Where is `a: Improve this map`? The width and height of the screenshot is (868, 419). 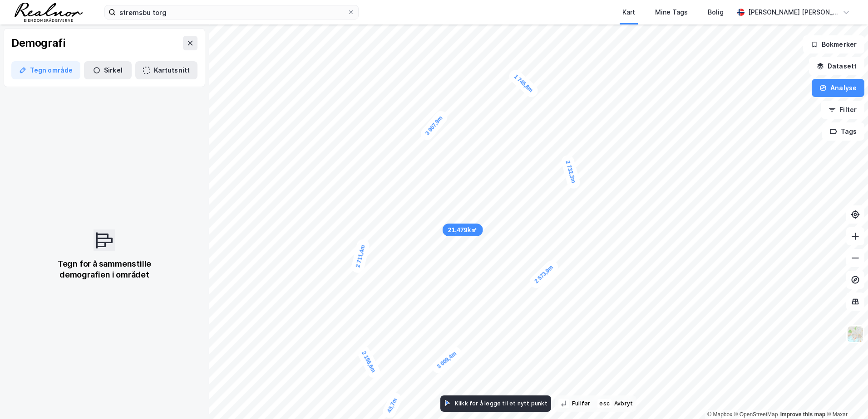 a: Improve this map is located at coordinates (803, 415).